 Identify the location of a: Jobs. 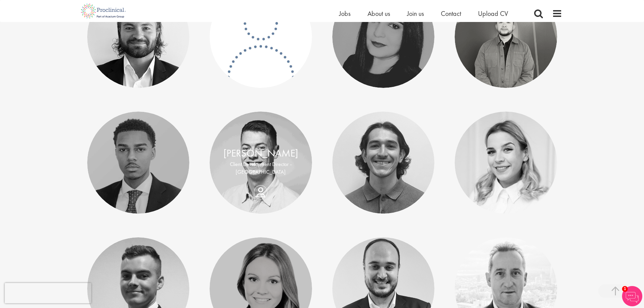
(345, 13).